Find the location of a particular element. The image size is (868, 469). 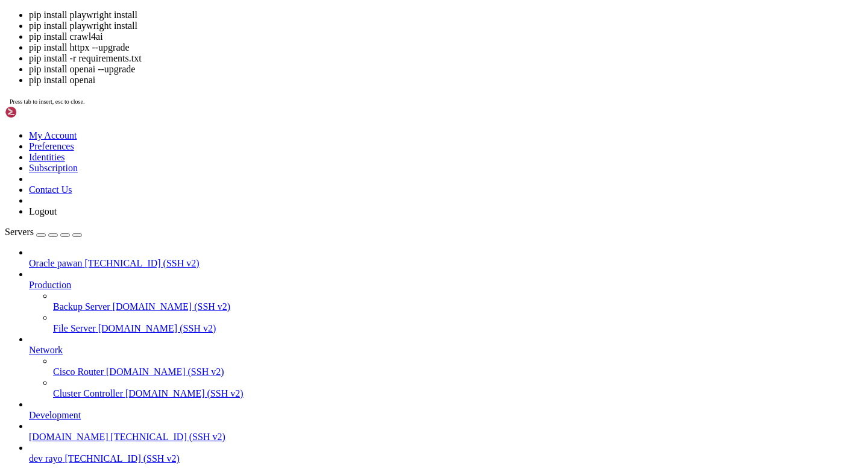

span: rayo.service: Start request repeated too quickly. is located at coordinates (302, 300).